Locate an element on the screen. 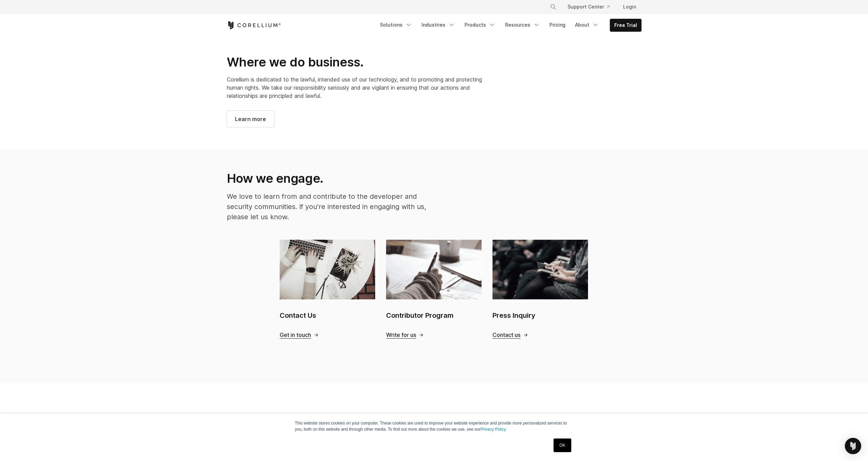 The image size is (868, 461). div: Open Intercom Messenger is located at coordinates (853, 446).